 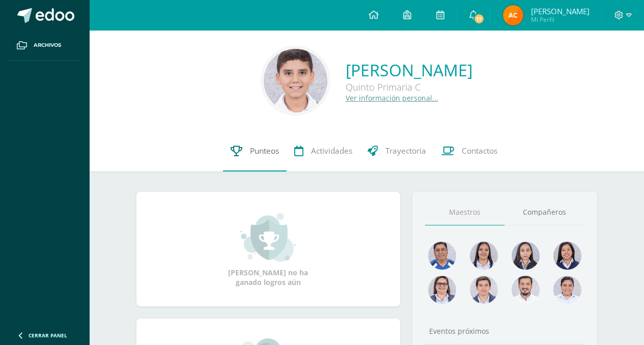 I want to click on img: 79615471927fb44a55a85da602df09cc.png, so click(x=484, y=290).